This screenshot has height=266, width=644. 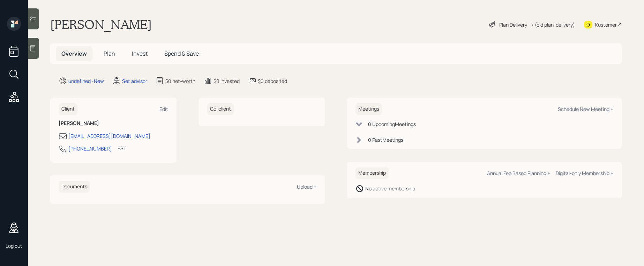 I want to click on span: Invest, so click(x=140, y=53).